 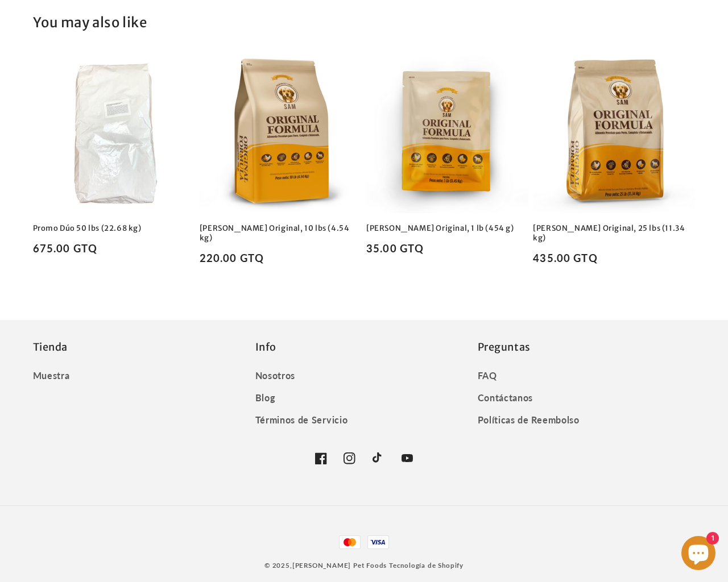 What do you see at coordinates (506, 397) in the screenshot?
I see `a: Contáctanos` at bounding box center [506, 397].